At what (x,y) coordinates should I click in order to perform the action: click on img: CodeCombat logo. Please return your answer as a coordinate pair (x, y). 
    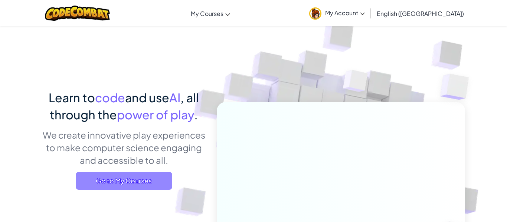
    Looking at the image, I should click on (77, 13).